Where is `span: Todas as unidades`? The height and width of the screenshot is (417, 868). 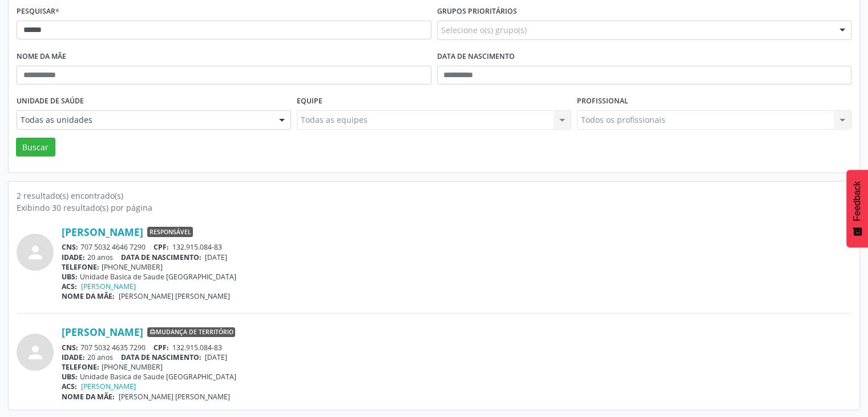 span: Todas as unidades is located at coordinates (144, 120).